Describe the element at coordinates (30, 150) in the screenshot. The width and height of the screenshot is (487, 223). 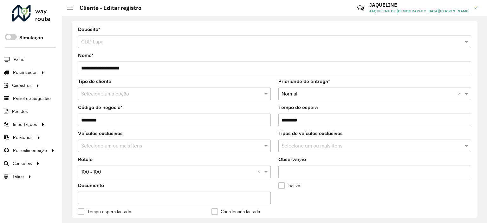
I see `span: Retroalimentação` at that location.